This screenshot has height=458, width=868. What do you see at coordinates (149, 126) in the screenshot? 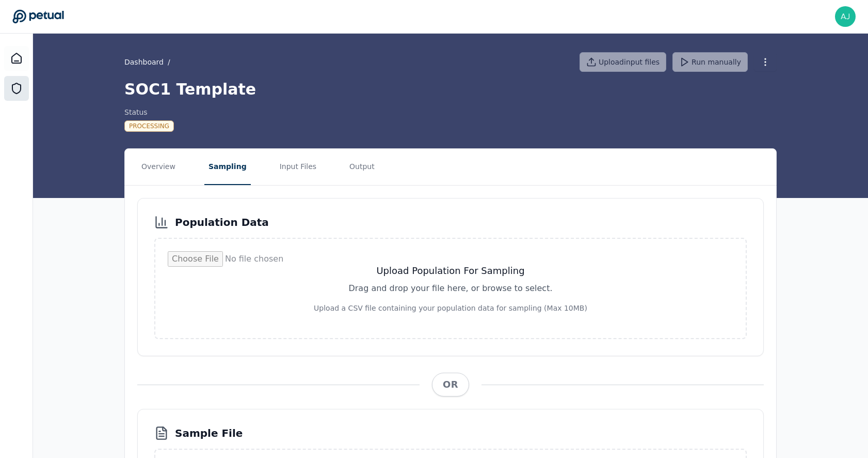
I see `div: Processing` at bounding box center [149, 126].